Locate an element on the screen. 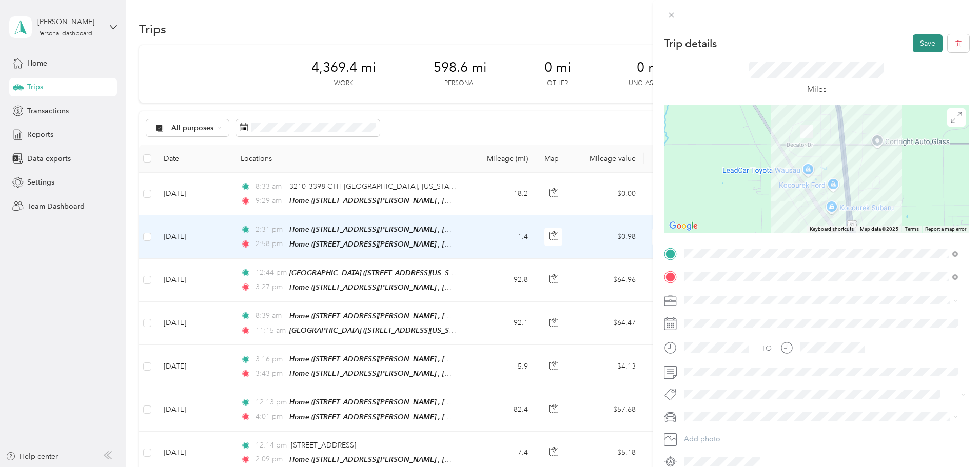 The width and height of the screenshot is (980, 467). span: Map data ©2025 is located at coordinates (879, 228).